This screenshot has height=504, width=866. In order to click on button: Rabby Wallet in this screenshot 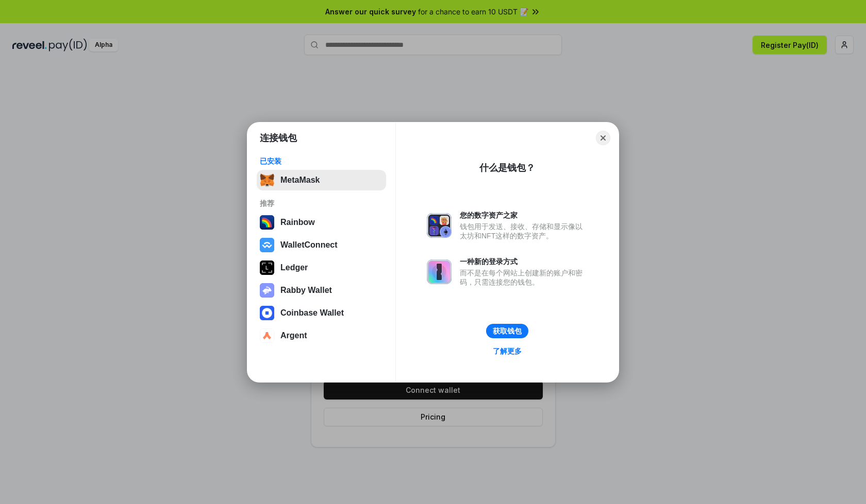, I will do `click(321, 290)`.